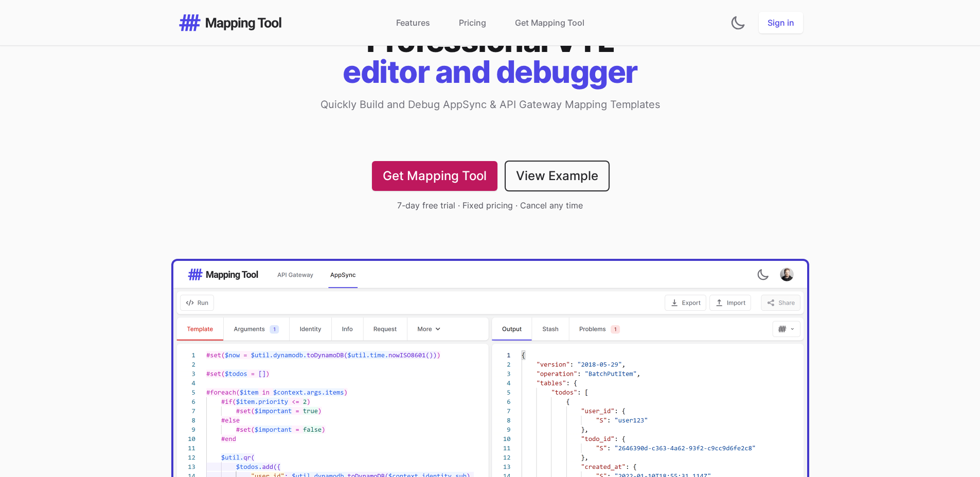 The image size is (980, 477). What do you see at coordinates (230, 23) in the screenshot?
I see `a: Mapping Tool` at bounding box center [230, 23].